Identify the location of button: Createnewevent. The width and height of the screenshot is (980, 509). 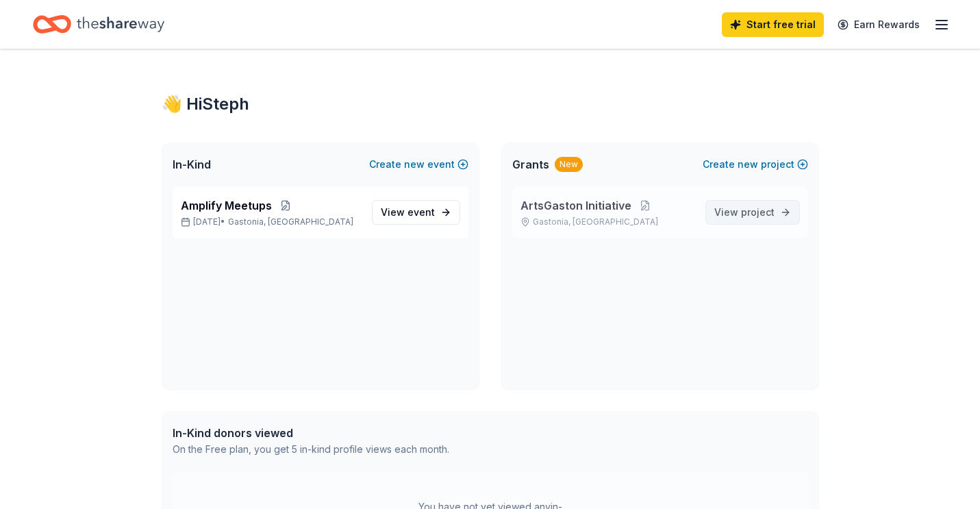
(419, 165).